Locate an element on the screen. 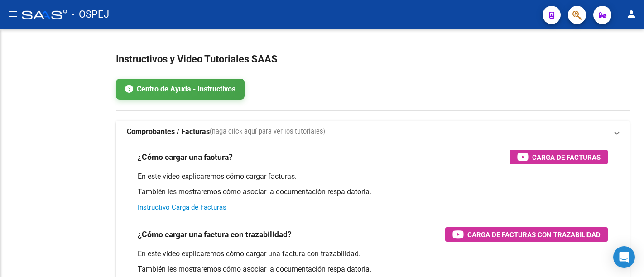 This screenshot has height=277, width=644. mat-icon: person is located at coordinates (631, 15).